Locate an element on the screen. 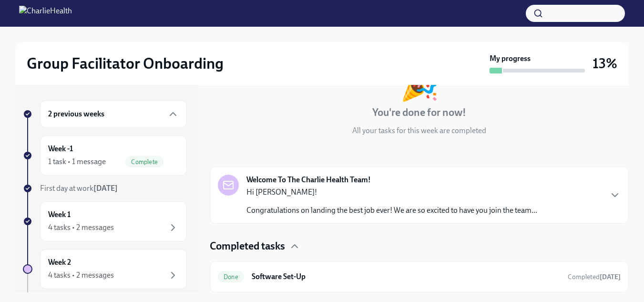 The width and height of the screenshot is (644, 302). strong: My progress is located at coordinates (510, 59).